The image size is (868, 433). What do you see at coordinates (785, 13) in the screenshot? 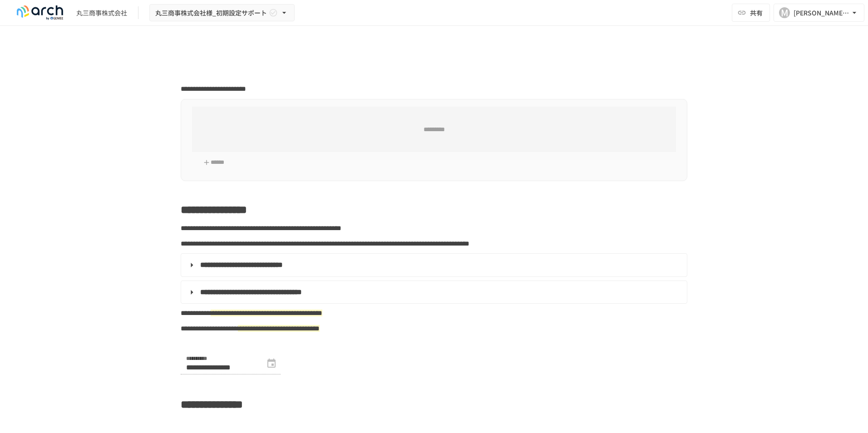
I see `div: M` at bounding box center [785, 13].